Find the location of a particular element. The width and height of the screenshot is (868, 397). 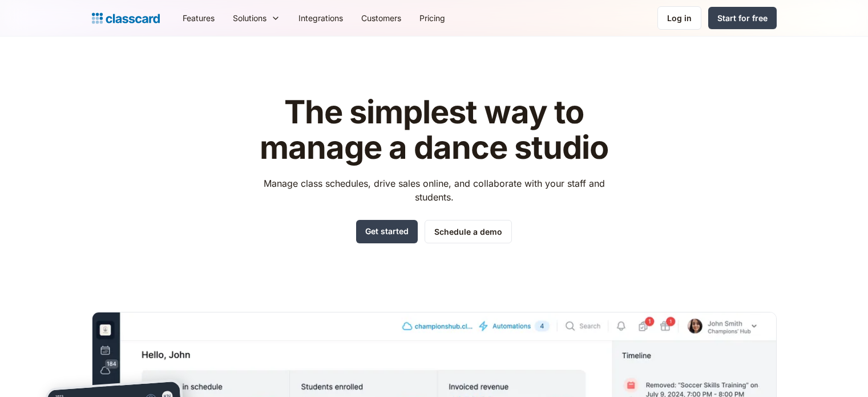

a: Start for free is located at coordinates (742, 18).